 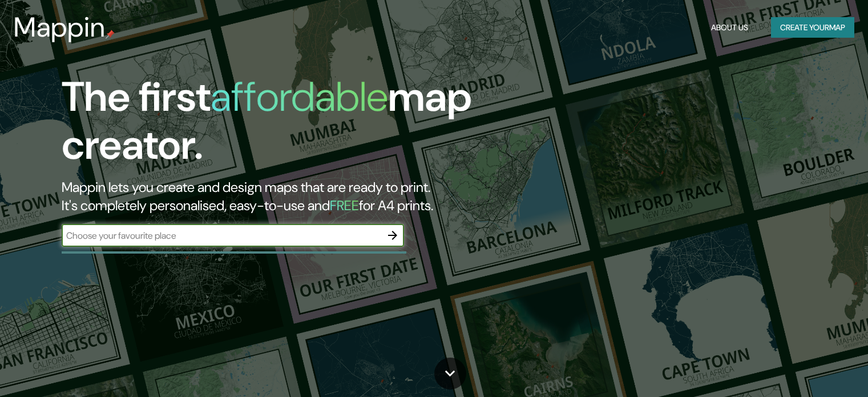 What do you see at coordinates (344, 205) in the screenshot?
I see `h5: FREE` at bounding box center [344, 205].